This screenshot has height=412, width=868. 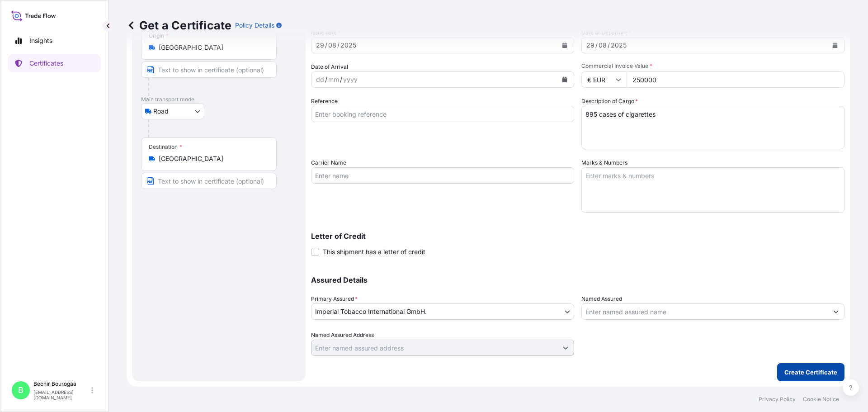 I want to click on div: day,, so click(x=320, y=80).